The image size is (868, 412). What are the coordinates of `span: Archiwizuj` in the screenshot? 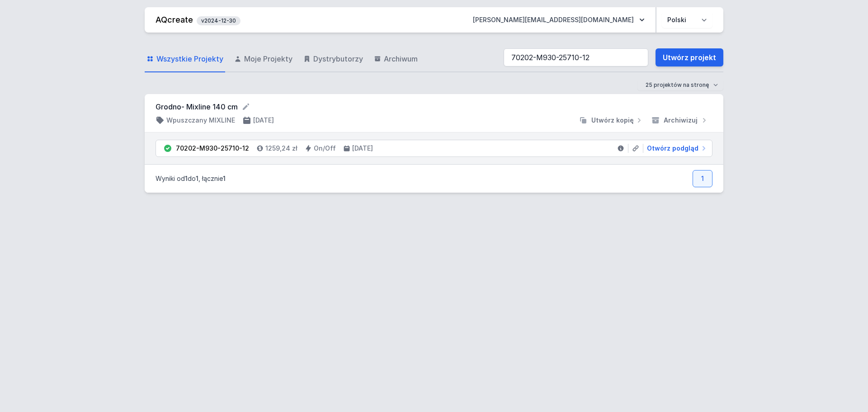 It's located at (680, 120).